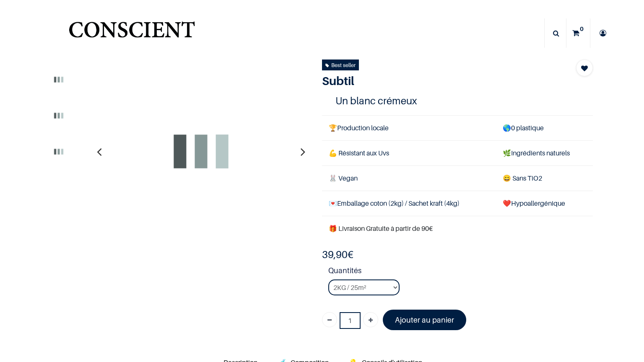  I want to click on span: 🐰 Vegan, so click(343, 178).